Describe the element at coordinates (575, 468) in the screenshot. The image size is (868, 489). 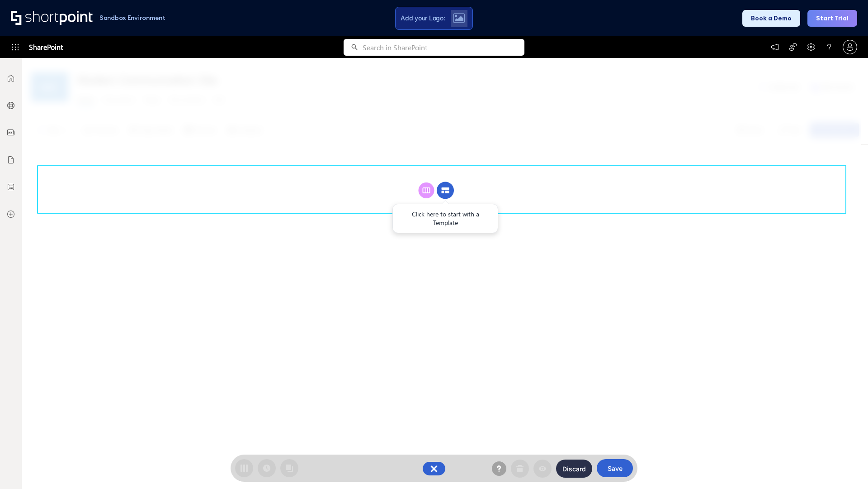
I see `button: Discard` at that location.